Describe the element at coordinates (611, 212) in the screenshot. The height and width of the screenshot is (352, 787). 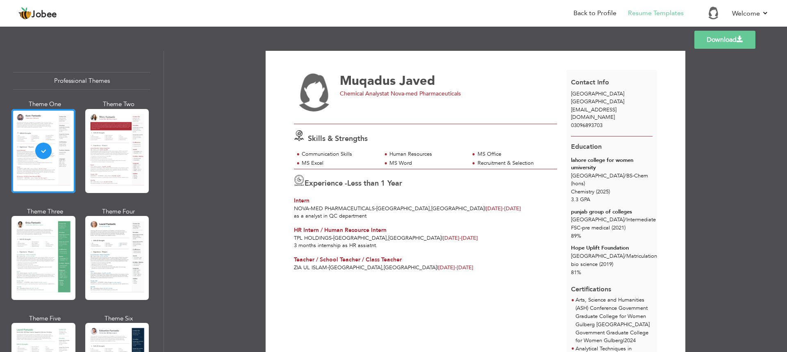
I see `div: punjab group of colleges` at that location.